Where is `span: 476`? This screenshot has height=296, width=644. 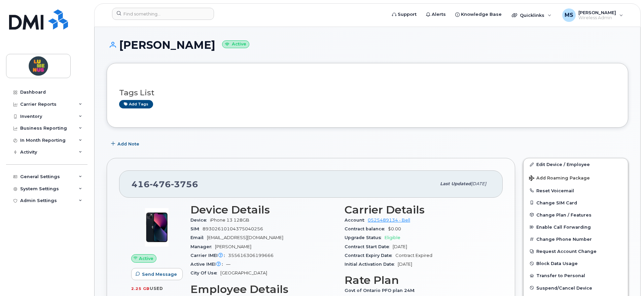 span: 476 is located at coordinates (160, 184).